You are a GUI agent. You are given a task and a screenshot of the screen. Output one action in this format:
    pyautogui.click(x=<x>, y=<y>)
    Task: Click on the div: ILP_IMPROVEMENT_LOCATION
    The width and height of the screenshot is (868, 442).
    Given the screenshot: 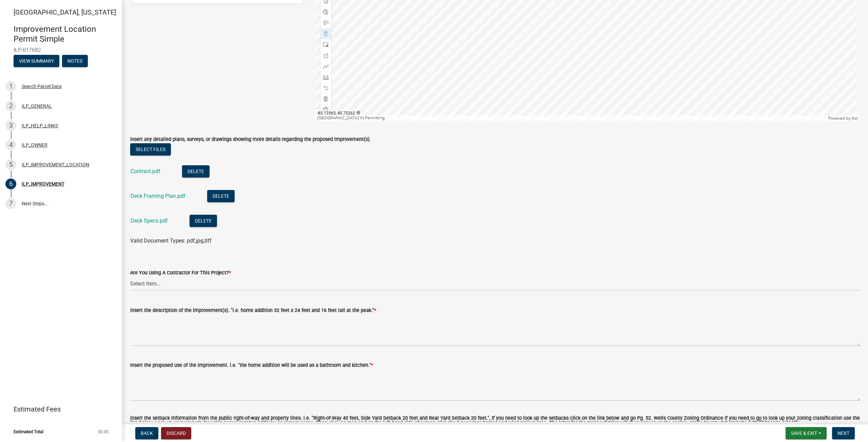 What is the action you would take?
    pyautogui.click(x=55, y=165)
    